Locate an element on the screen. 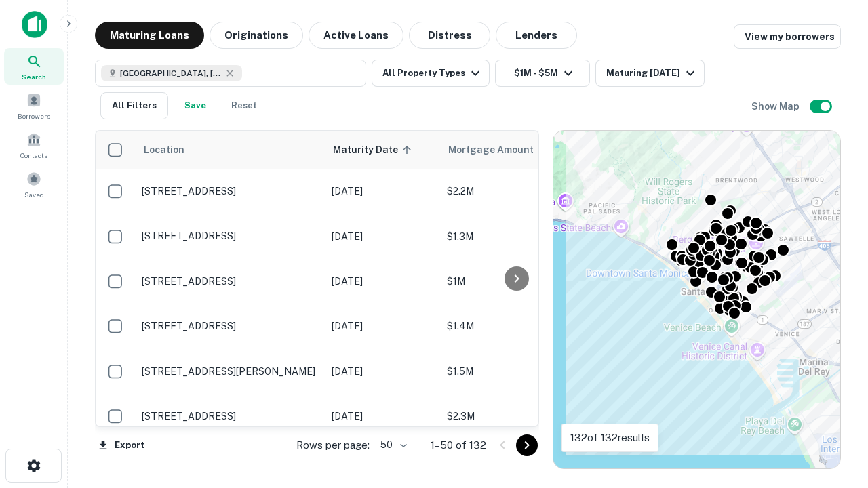 The height and width of the screenshot is (488, 868). p: 1–50 of 132 is located at coordinates (459, 445).